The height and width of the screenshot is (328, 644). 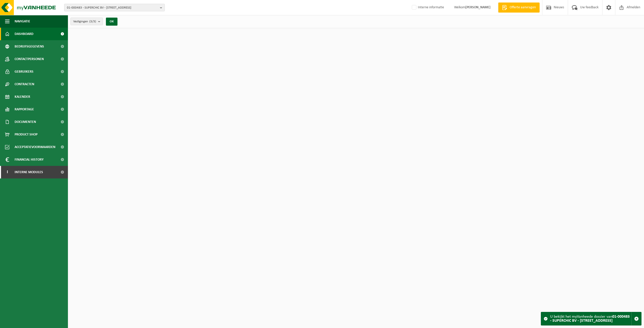 What do you see at coordinates (84, 21) in the screenshot?
I see `span: Vestigingen` at bounding box center [84, 21].